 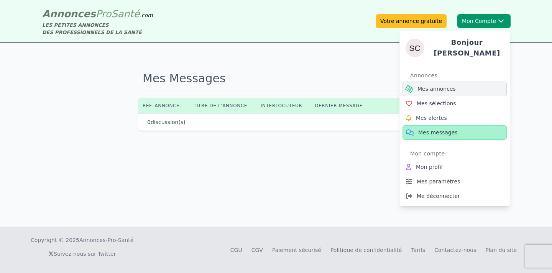 What do you see at coordinates (125, 14) in the screenshot?
I see `span: Santé` at bounding box center [125, 14].